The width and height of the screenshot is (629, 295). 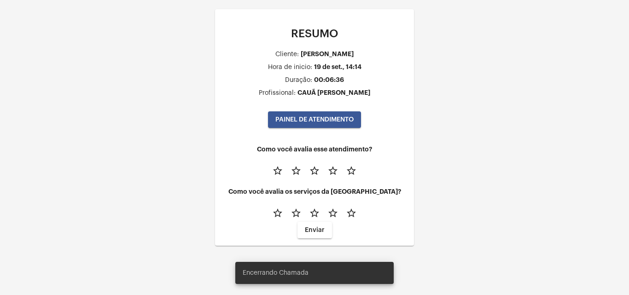 I want to click on button: PAINEL DE ATENDIMENTO, so click(x=314, y=120).